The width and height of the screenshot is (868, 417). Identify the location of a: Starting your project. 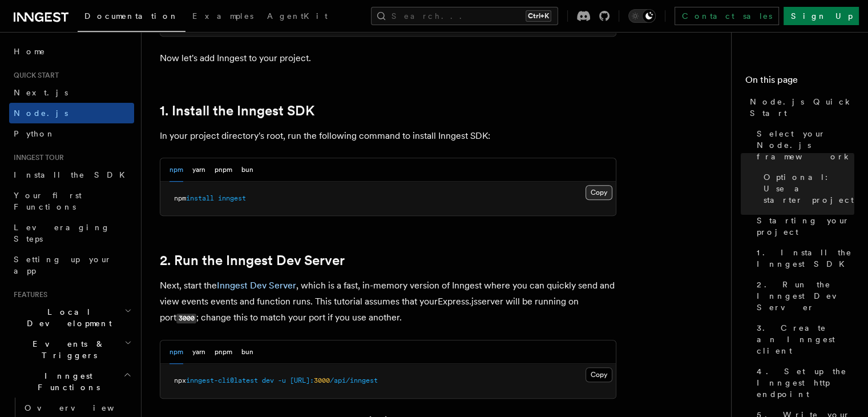
(803, 226).